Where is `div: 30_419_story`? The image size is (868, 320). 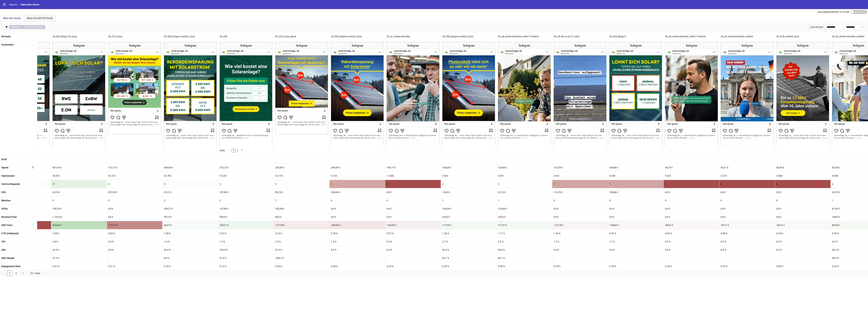
div: 30_419_story is located at coordinates (135, 36).